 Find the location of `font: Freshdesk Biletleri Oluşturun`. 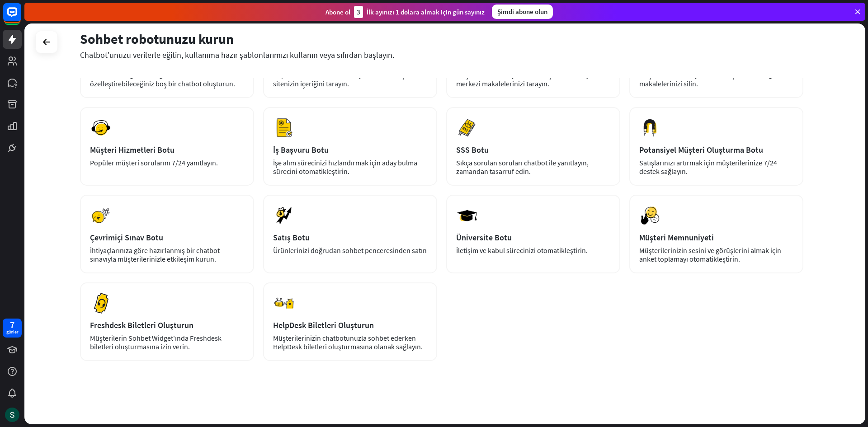

font: Freshdesk Biletleri Oluşturun is located at coordinates (142, 325).